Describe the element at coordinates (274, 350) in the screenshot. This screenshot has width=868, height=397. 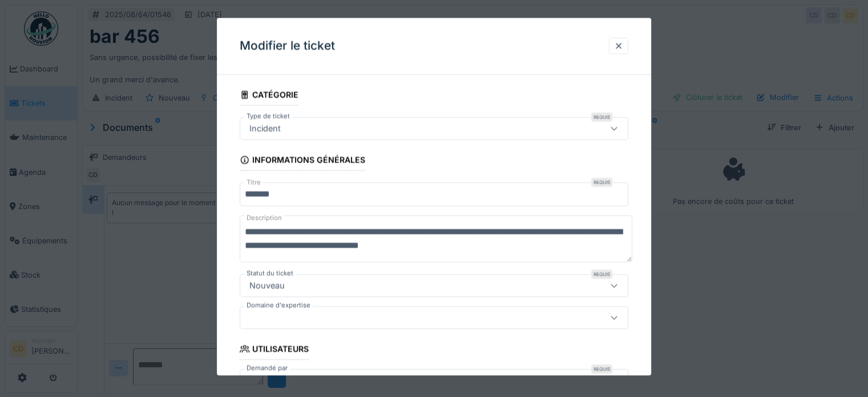
I see `div: Utilisateurs` at that location.